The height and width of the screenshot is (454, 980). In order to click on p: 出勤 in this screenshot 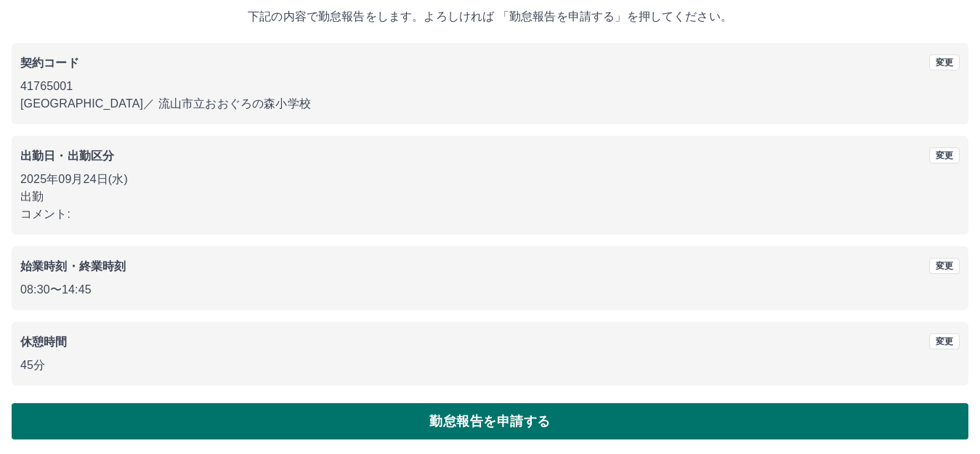, I will do `click(490, 197)`.